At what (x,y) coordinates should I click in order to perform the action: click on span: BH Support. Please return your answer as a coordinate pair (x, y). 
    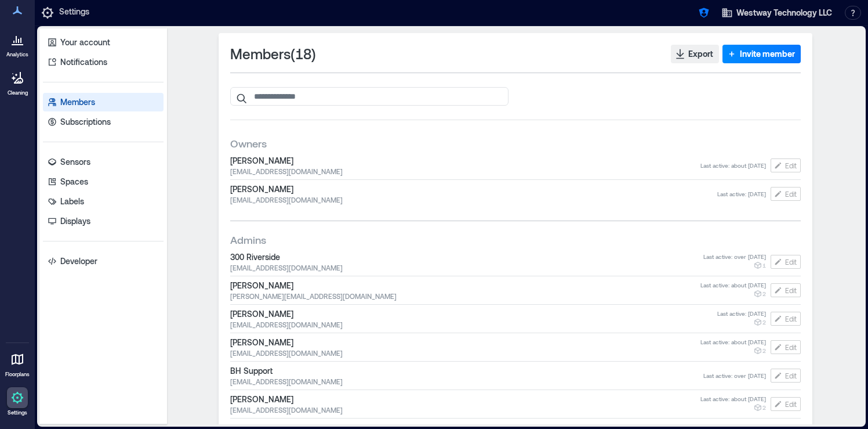
    Looking at the image, I should click on (467, 371).